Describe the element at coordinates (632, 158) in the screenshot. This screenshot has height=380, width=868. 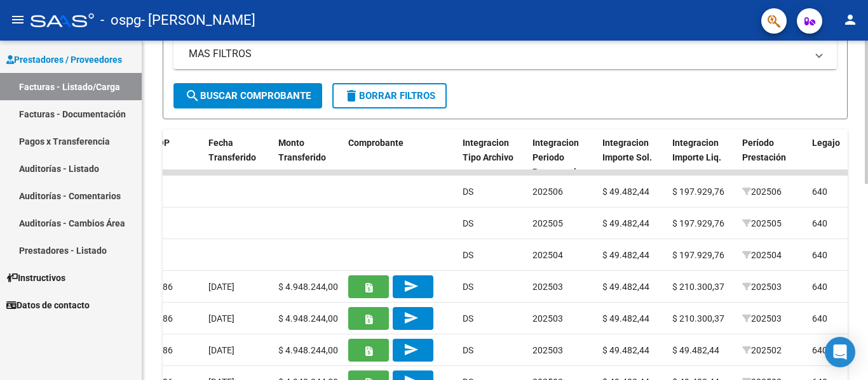
I see `datatable-header-cell: Integracion Importe Sol.` at that location.